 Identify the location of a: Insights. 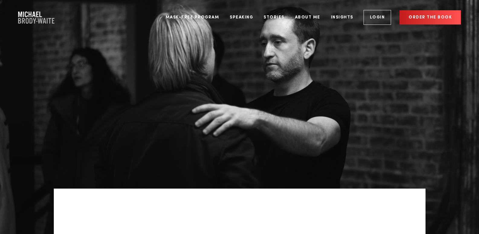
(342, 17).